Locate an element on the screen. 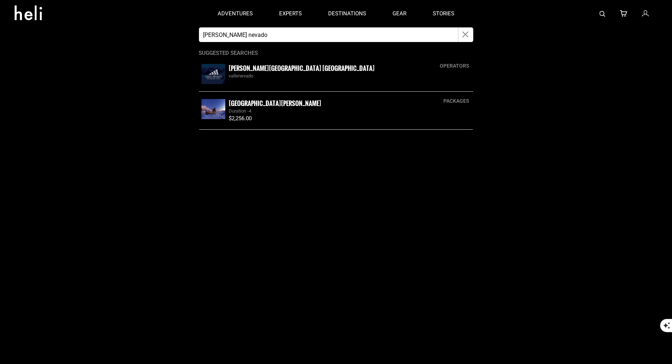 The width and height of the screenshot is (672, 364). input: Search by Sport, Trip or Operator is located at coordinates (328, 35).